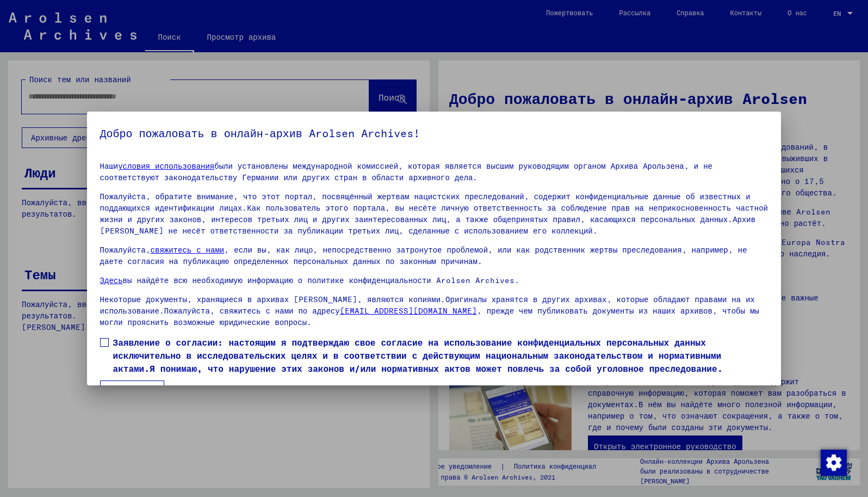  Describe the element at coordinates (436, 368) in the screenshot. I see `ya-tr-span: Я понимаю, что нарушение этих законов и/или нормативных актов может повлечь за собой уголовное пр...` at that location.